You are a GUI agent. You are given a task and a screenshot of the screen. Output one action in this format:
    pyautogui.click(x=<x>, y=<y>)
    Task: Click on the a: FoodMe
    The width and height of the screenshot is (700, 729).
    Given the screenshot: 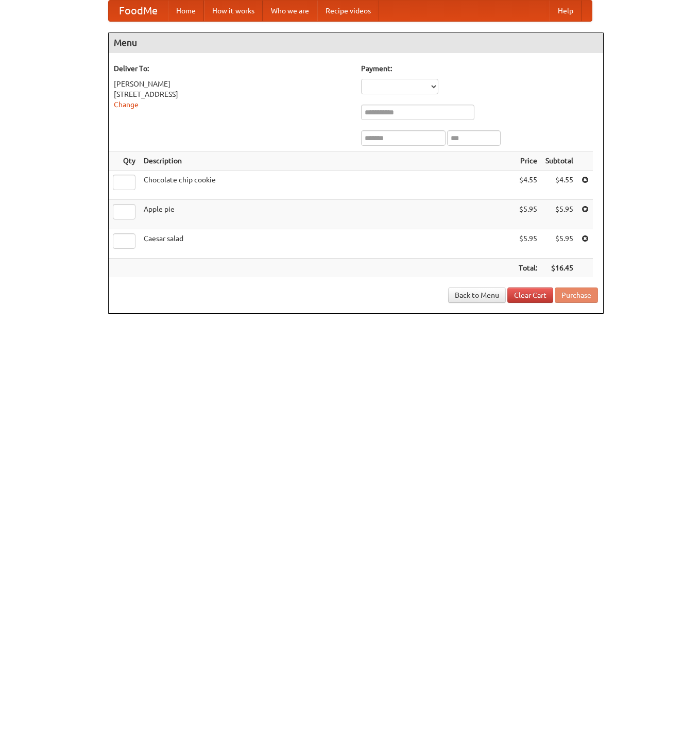 What is the action you would take?
    pyautogui.click(x=138, y=11)
    